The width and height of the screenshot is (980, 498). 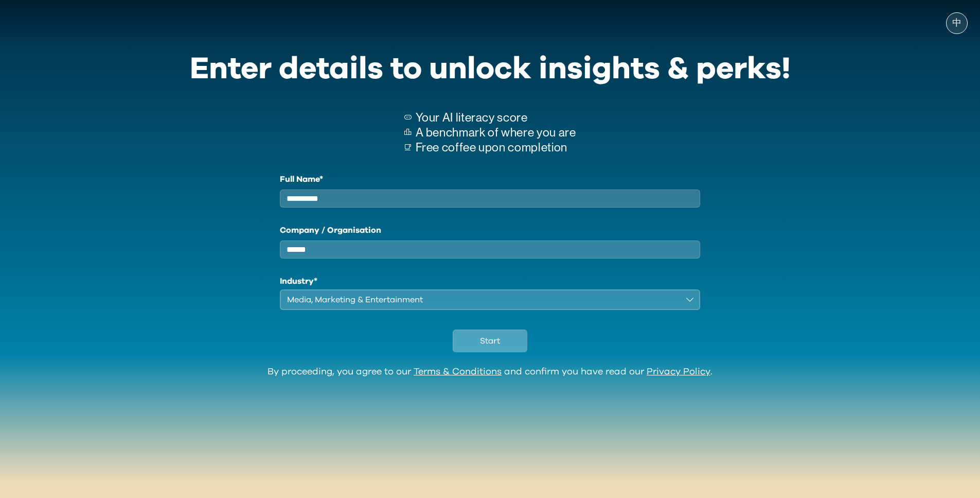 I want to click on label: Company / Organisation, so click(x=491, y=230).